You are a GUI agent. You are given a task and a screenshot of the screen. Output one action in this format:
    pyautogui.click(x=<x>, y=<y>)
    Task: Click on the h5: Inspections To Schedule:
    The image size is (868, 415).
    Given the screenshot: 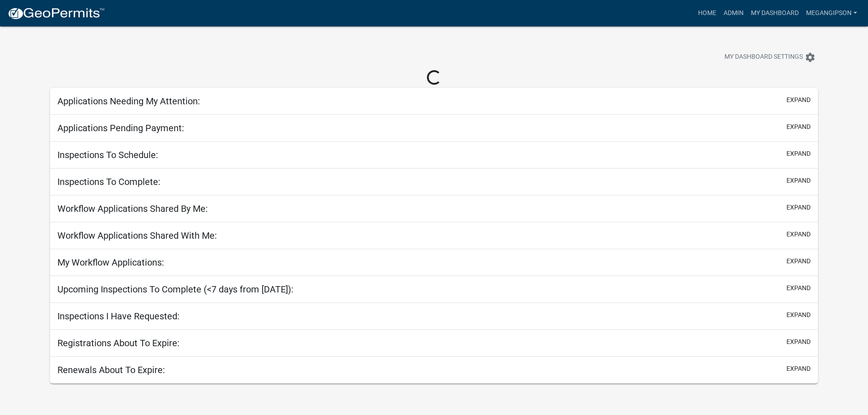 What is the action you would take?
    pyautogui.click(x=108, y=155)
    